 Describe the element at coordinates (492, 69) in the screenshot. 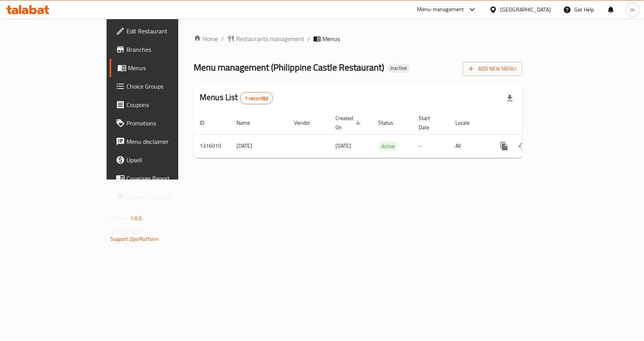

I see `button: Add New Menu` at that location.